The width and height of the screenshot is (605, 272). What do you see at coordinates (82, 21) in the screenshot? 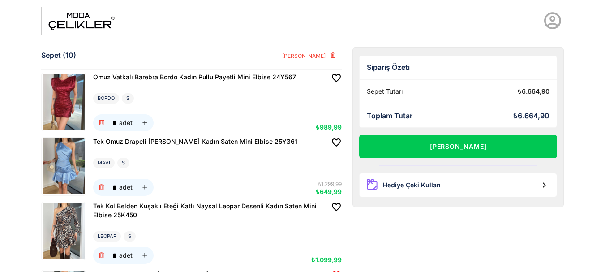
I see `img: moda%20-1.png` at bounding box center [82, 21].